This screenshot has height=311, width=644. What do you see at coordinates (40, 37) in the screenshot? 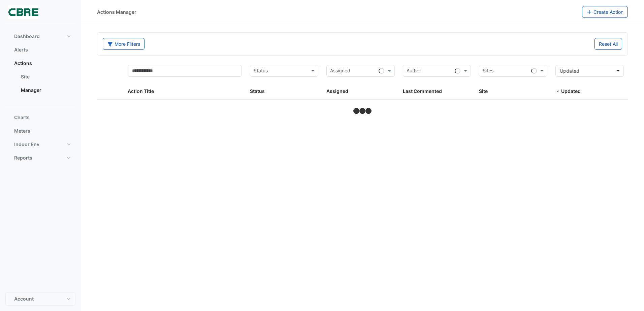
I see `button: Dashboard` at bounding box center [40, 37].